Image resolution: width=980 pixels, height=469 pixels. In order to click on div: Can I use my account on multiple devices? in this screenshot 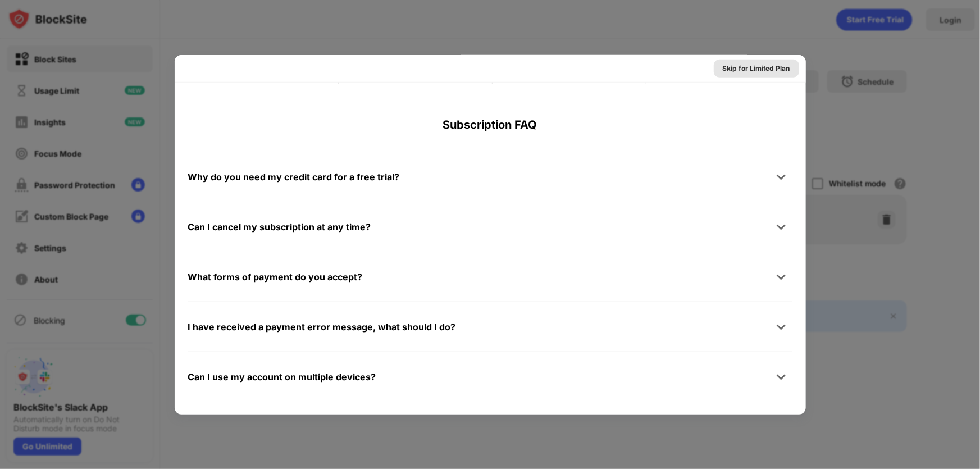, I will do `click(282, 376)`.